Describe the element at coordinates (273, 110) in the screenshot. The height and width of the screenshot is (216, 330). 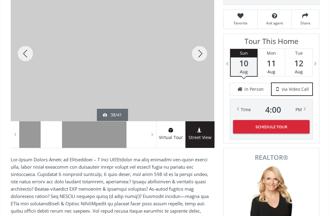
I see `span: 4 : 00` at that location.